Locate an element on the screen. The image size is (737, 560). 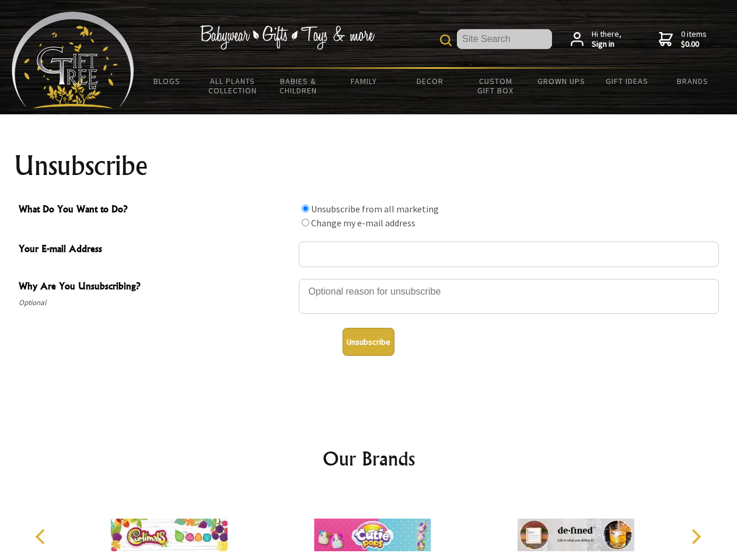
img: product search is located at coordinates (446, 40).